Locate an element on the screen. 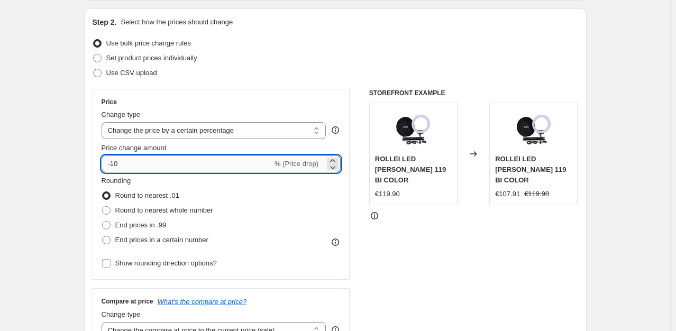 Image resolution: width=676 pixels, height=331 pixels. h3: Compare at price is located at coordinates (128, 302).